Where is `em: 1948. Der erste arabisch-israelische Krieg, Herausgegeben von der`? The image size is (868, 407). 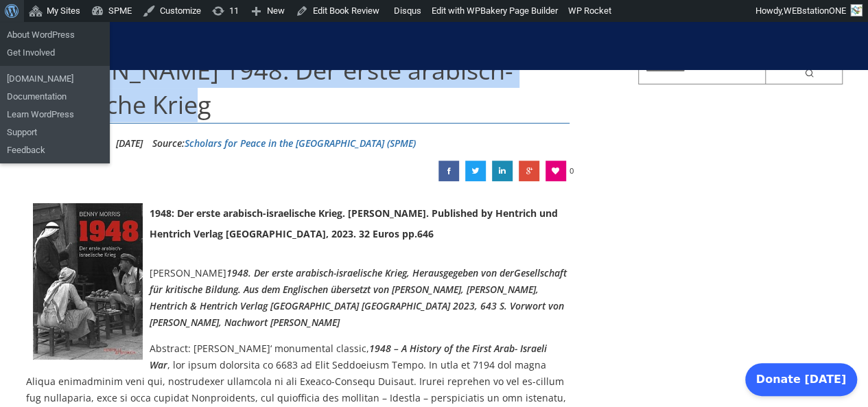
em: 1948. Der erste arabisch-israelische Krieg, Herausgegeben von der is located at coordinates (370, 272).